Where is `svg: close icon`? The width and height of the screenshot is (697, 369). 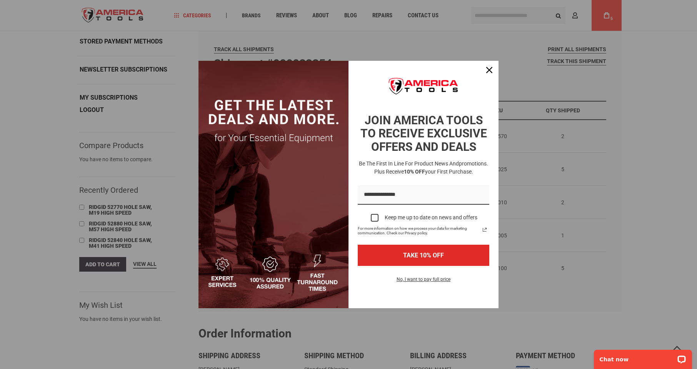 svg: close icon is located at coordinates (489, 70).